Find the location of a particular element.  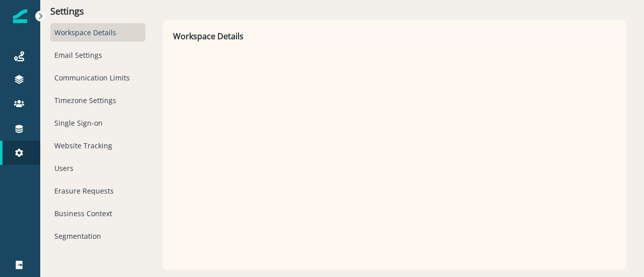

div: Erasure Requests is located at coordinates (98, 191).